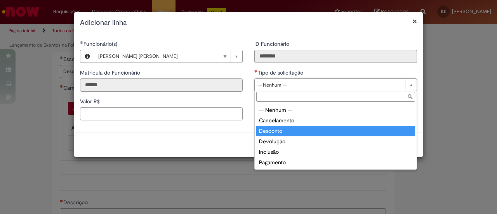  Describe the element at coordinates (336, 110) in the screenshot. I see `div: -- Nenhum --` at that location.